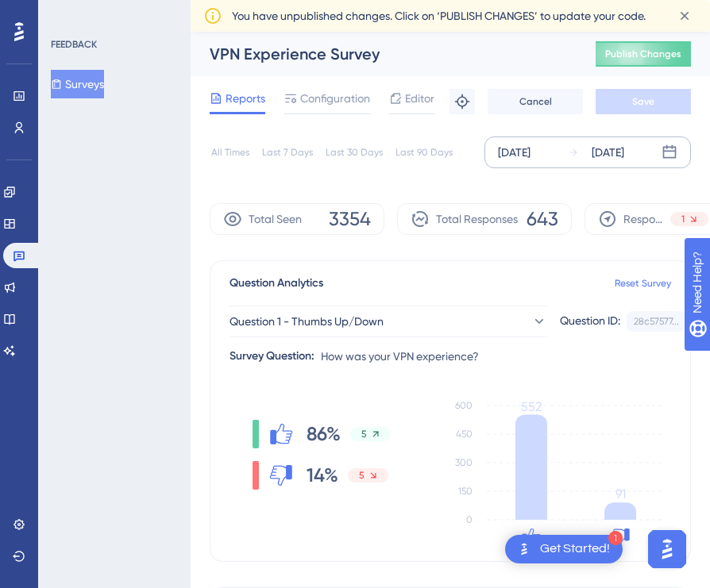 This screenshot has width=710, height=588. I want to click on span: Save, so click(643, 102).